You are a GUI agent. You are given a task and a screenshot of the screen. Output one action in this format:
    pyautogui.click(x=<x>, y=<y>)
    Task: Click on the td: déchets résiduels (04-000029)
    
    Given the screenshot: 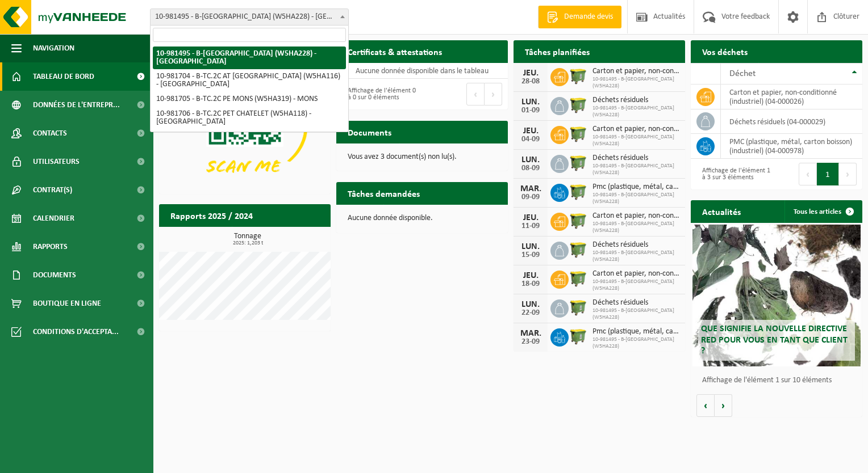 What is the action you would take?
    pyautogui.click(x=791, y=121)
    